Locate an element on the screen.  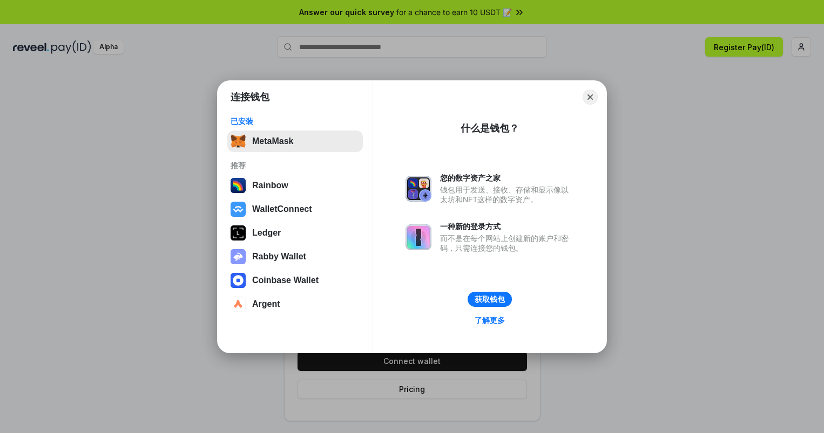
div: 获取钱包 is located at coordinates (490, 300).